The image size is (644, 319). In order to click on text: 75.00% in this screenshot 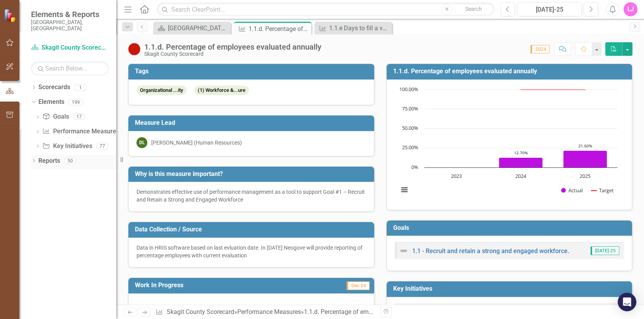, I will do `click(410, 109)`.